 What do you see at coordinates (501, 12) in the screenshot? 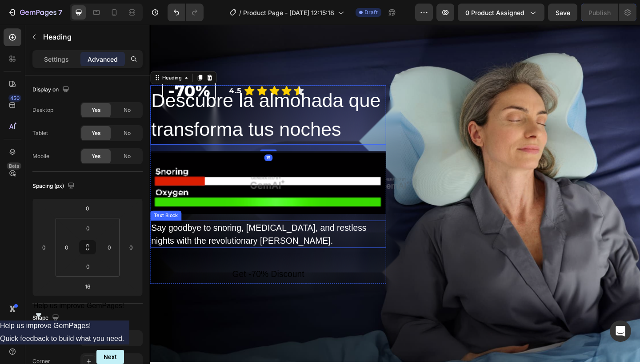
I see `button: 0 product assigned` at bounding box center [501, 12].